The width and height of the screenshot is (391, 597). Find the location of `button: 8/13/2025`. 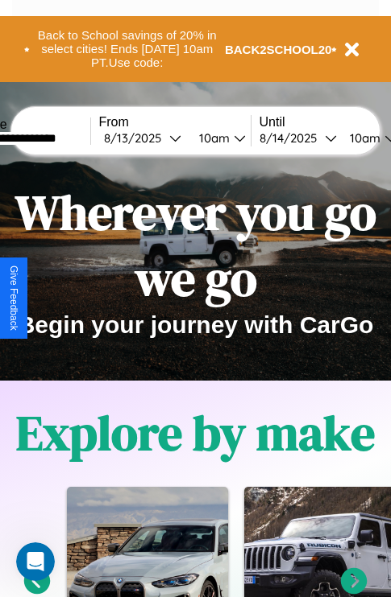

button: 8/13/2025 is located at coordinates (143, 138).